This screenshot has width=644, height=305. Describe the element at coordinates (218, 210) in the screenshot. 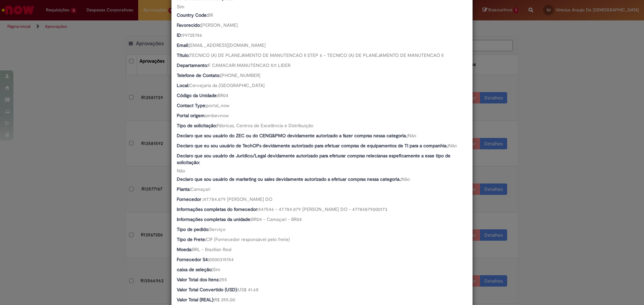

I see `b: Informações completas do fornecedor:` at that location.